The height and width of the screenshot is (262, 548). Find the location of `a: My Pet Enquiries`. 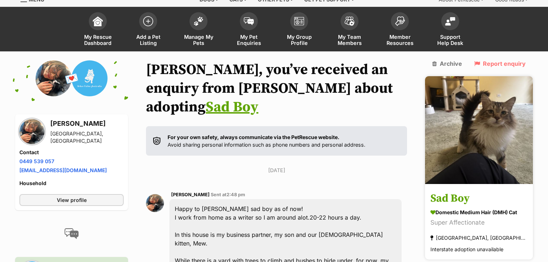

a: My Pet Enquiries is located at coordinates (249, 30).